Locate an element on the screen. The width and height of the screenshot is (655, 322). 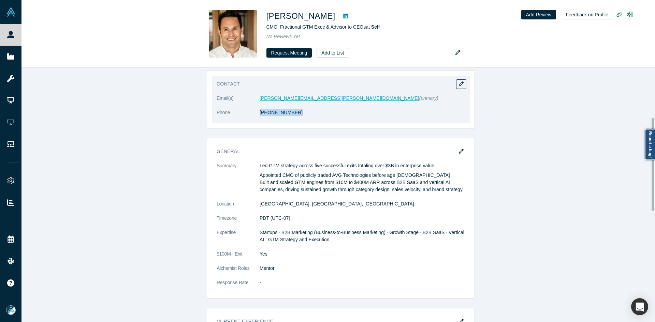
dt: Phone is located at coordinates (238, 116).